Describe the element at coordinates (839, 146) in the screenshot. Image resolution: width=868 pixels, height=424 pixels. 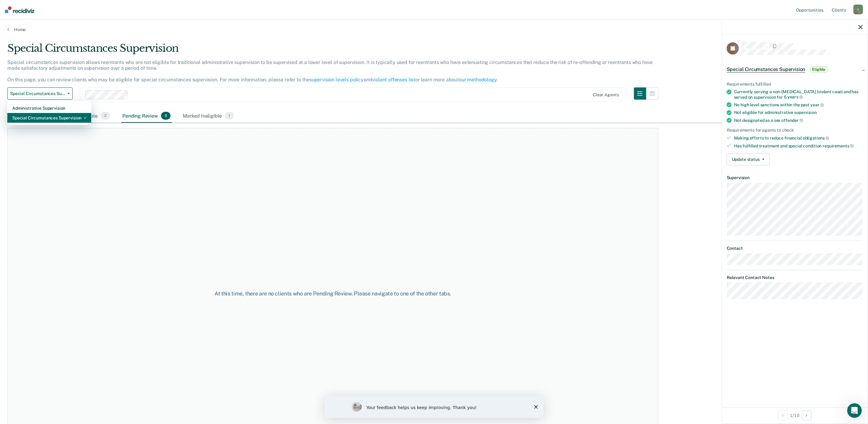
I see `span: requirements` at that location.